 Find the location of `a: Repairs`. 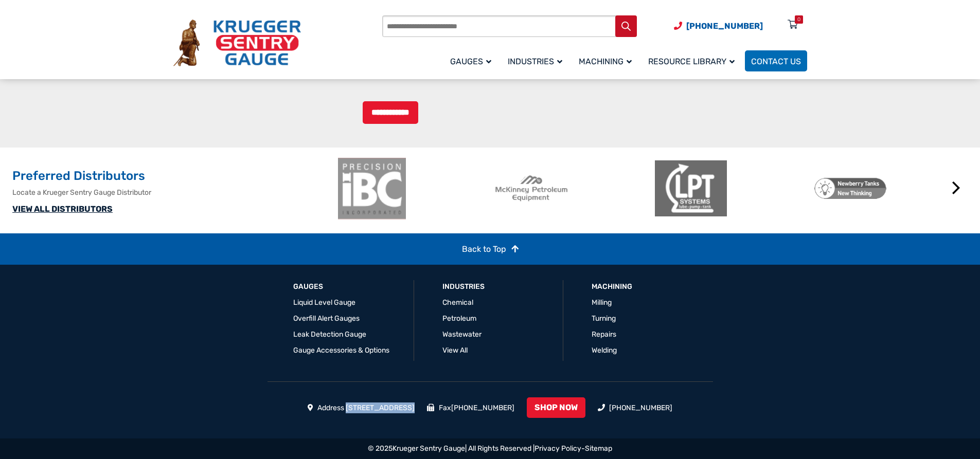

a: Repairs is located at coordinates (604, 334).